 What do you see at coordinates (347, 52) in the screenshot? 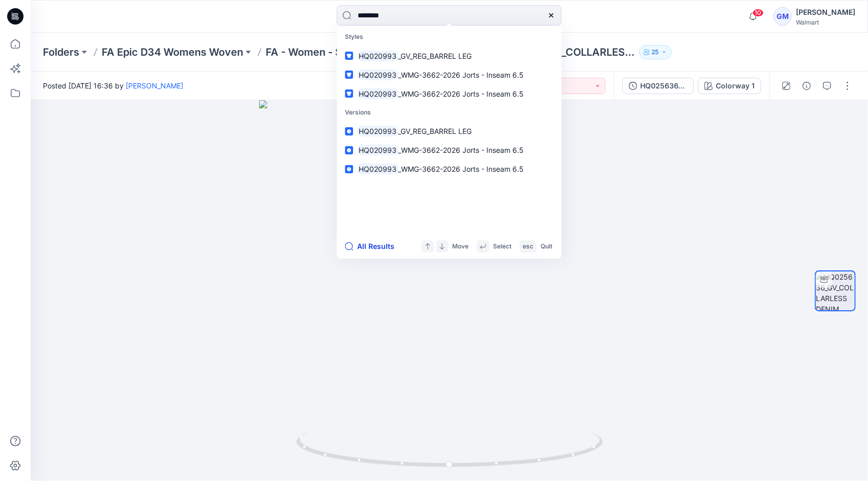
I see `a: FA - Women - S1 26 Woven Board` at bounding box center [347, 52].